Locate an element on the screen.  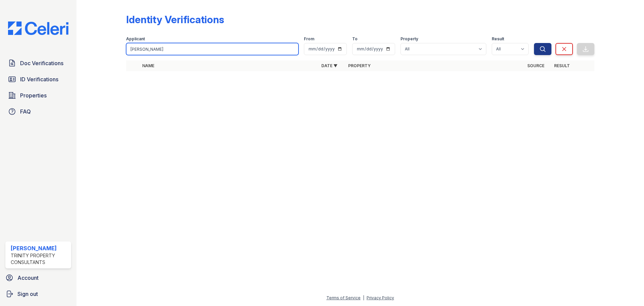
div: Identity Verifications is located at coordinates (175, 19).